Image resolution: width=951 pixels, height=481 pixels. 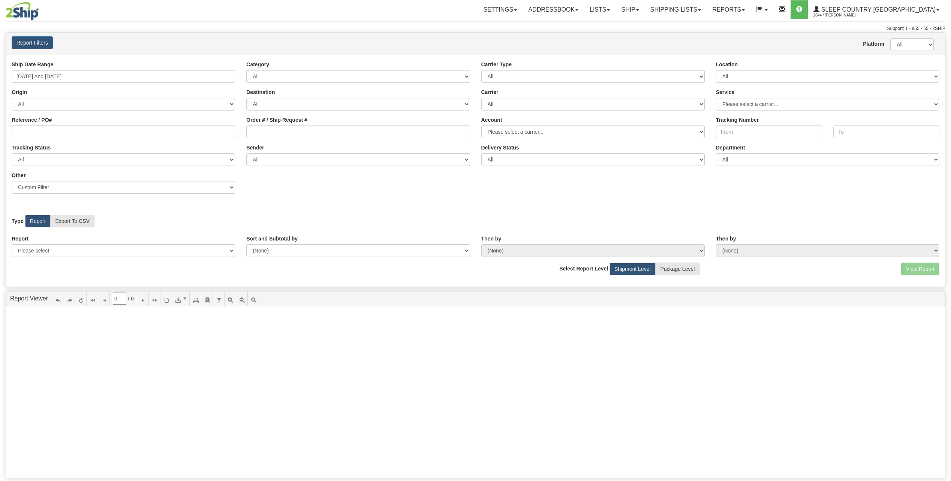 I want to click on a: Lists, so click(x=600, y=10).